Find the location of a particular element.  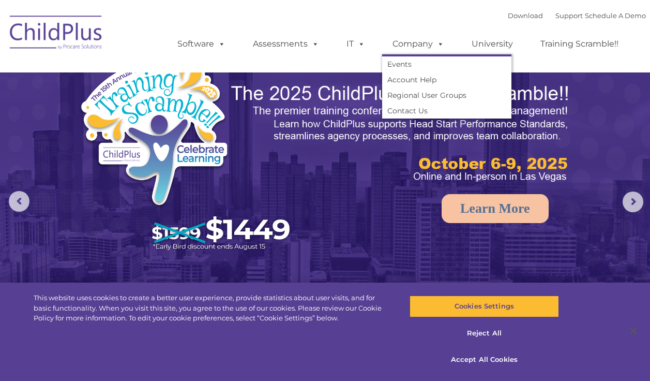

a: Support is located at coordinates (569, 16).